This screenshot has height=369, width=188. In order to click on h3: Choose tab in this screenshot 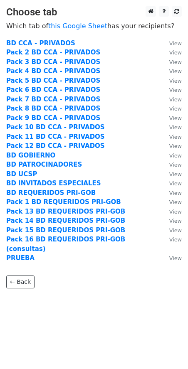, I will do `click(94, 12)`.